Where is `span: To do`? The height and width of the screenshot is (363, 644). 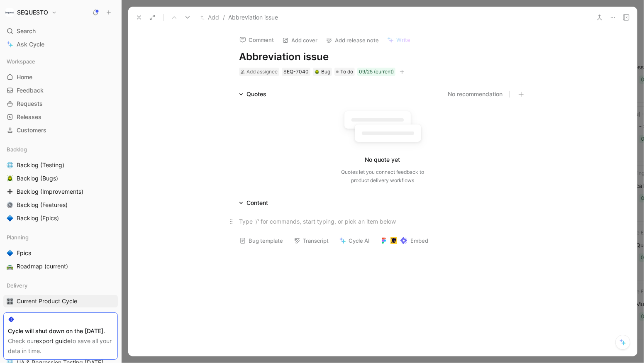
span: To do is located at coordinates (347, 71).